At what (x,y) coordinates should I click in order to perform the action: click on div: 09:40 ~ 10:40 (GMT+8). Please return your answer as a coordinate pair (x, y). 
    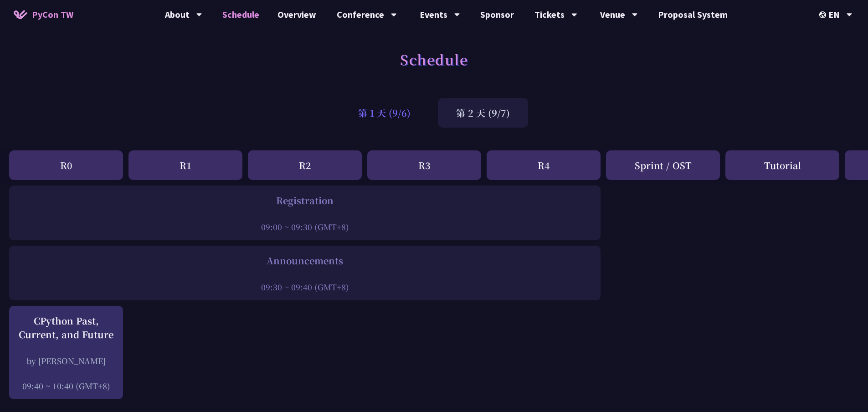
    Looking at the image, I should click on (66, 385).